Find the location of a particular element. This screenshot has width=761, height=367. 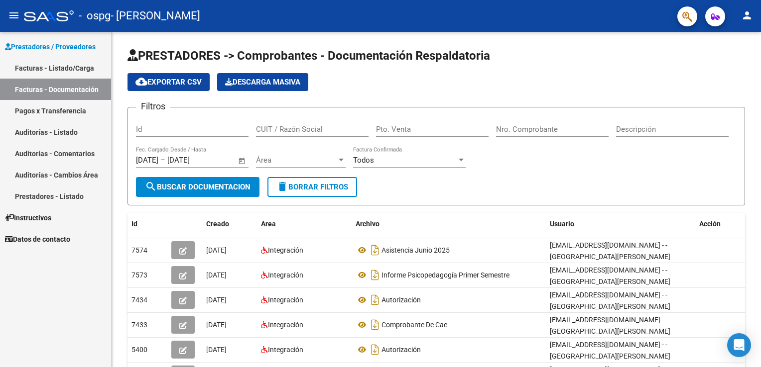

button: Descarga Masiva is located at coordinates (262, 82).